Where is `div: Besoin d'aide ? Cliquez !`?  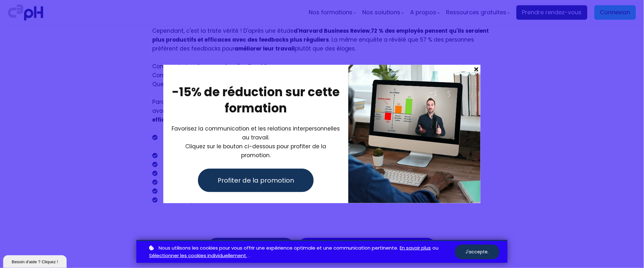
div: Besoin d'aide ? Cliquez ! is located at coordinates (32, 8).